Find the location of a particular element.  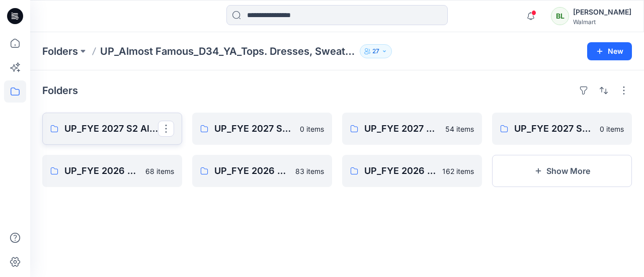

p: 27 is located at coordinates (376, 51).